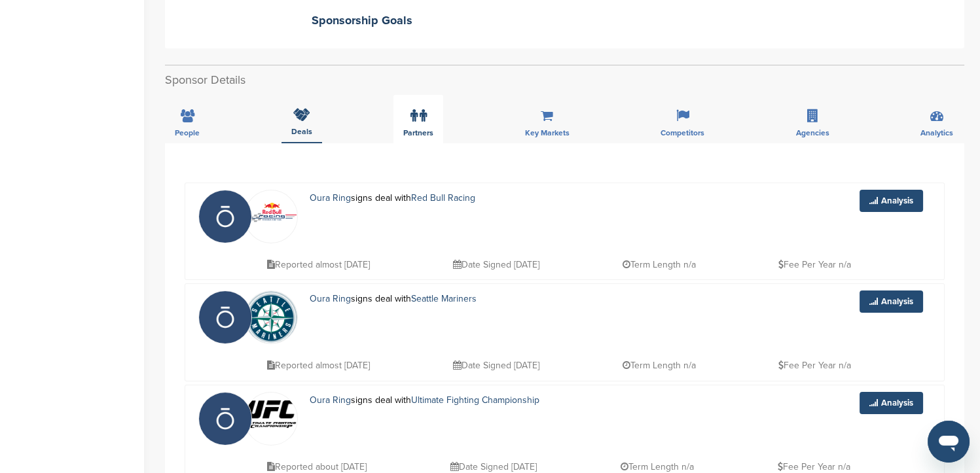 This screenshot has width=980, height=473. I want to click on h2: Sponsorship Goals, so click(541, 20).